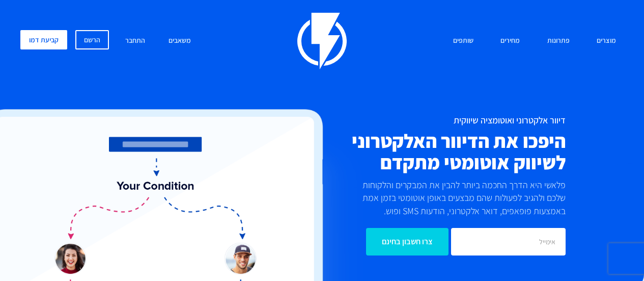 This screenshot has width=644, height=281. What do you see at coordinates (180, 41) in the screenshot?
I see `a: משאבים` at bounding box center [180, 41].